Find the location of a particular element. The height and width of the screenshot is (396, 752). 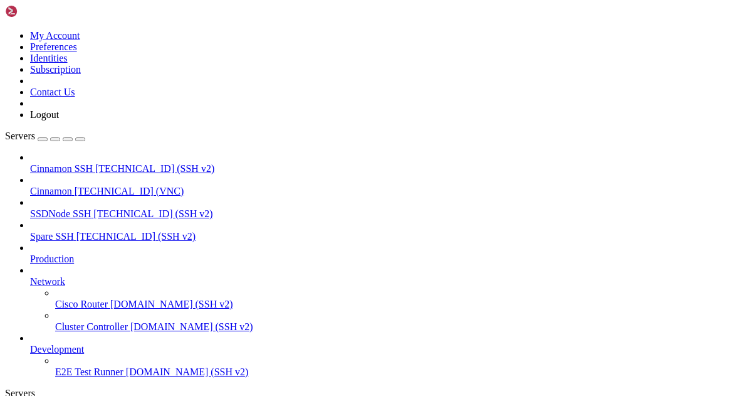

a: Logout is located at coordinates (45, 114).